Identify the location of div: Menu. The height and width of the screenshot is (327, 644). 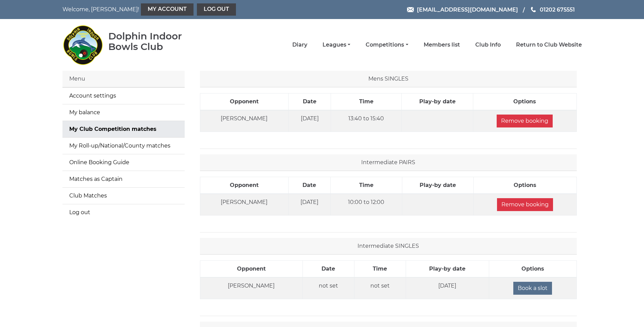
(124, 79).